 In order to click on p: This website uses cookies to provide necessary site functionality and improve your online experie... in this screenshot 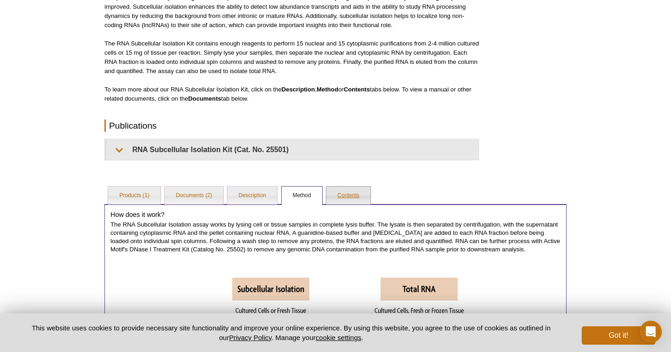, I will do `click(291, 333)`.